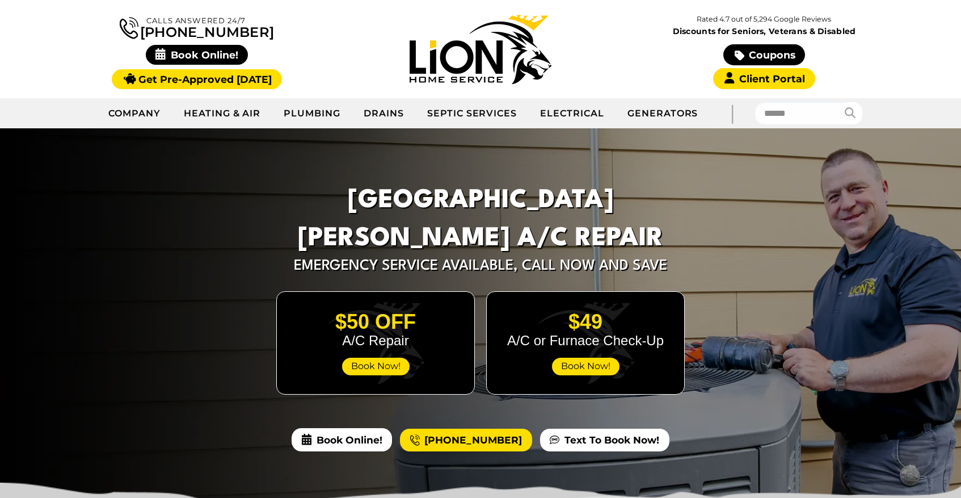  Describe the element at coordinates (312, 113) in the screenshot. I see `a: Plumbing` at that location.